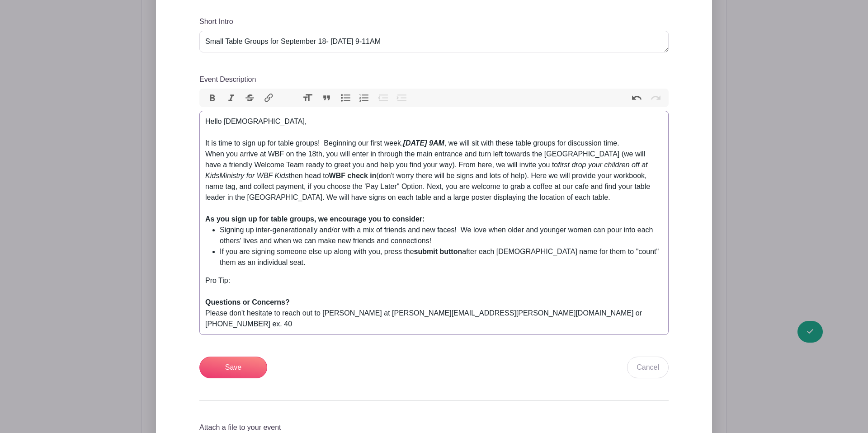 This screenshot has height=433, width=868. I want to click on button: Strikethrough, so click(250, 98).